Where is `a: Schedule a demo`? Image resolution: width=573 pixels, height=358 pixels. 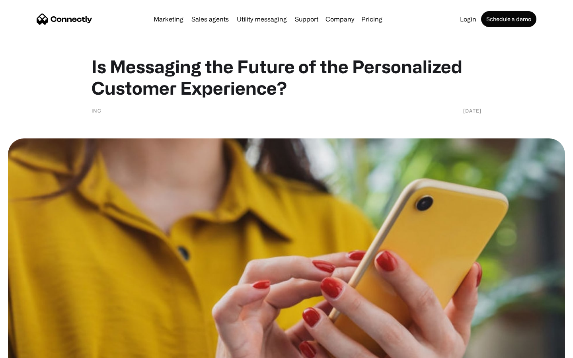
a: Schedule a demo is located at coordinates (508, 19).